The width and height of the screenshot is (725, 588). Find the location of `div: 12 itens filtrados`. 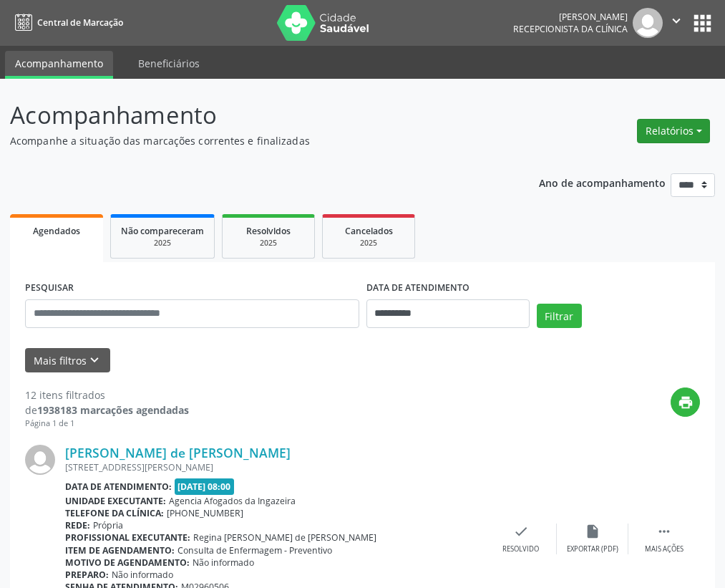

div: 12 itens filtrados is located at coordinates (106, 394).